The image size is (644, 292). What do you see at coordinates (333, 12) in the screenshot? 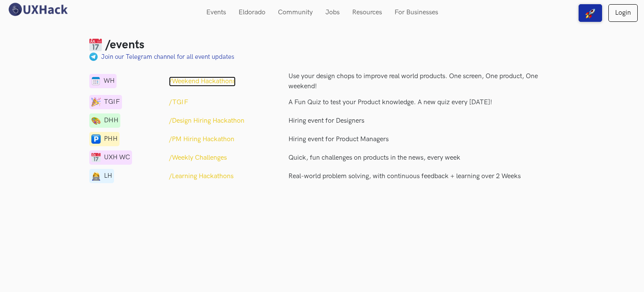
I see `a: Jobs` at bounding box center [333, 12].